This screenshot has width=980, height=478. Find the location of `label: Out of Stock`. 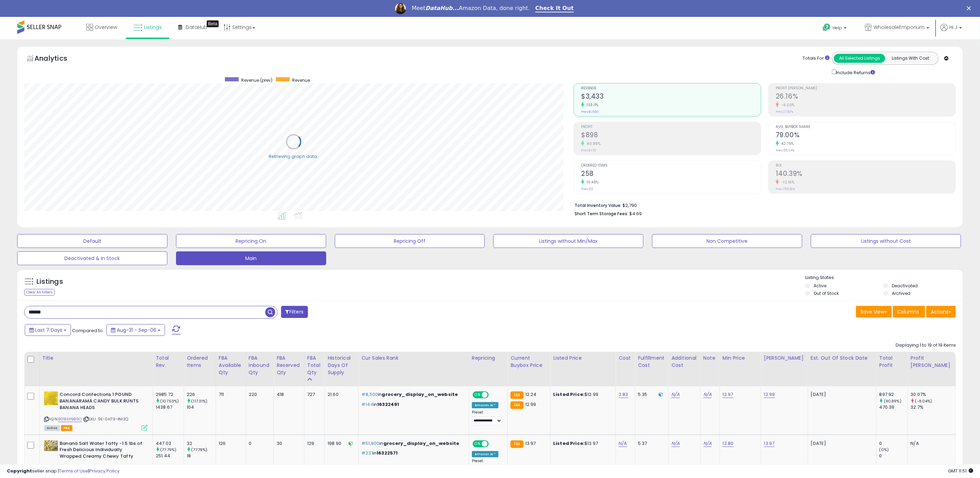

label: Out of Stock is located at coordinates (826, 293).